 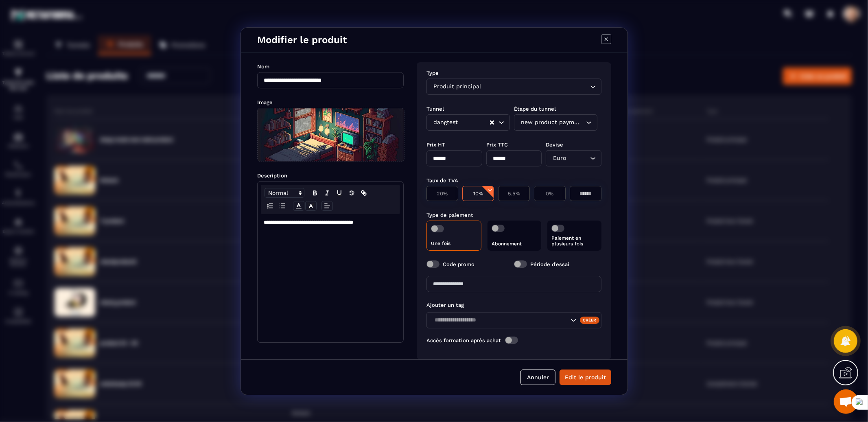 I want to click on label: Type, so click(x=432, y=73).